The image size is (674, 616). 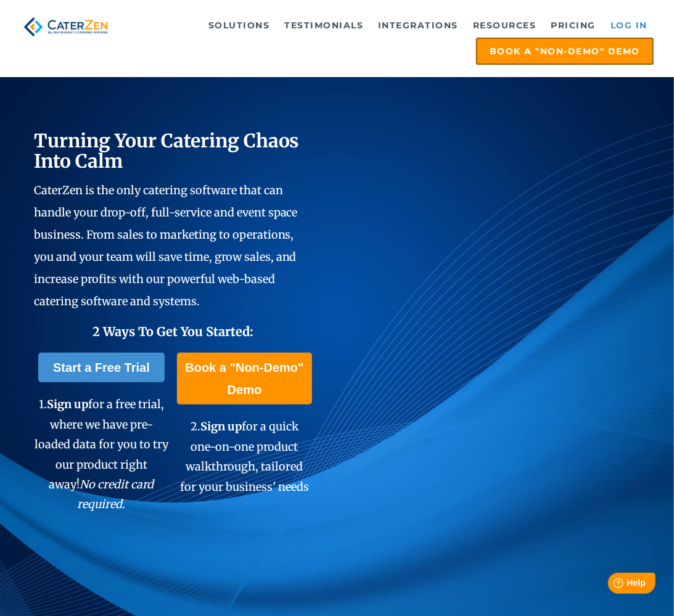 I want to click on span: CaterZen is the only catering software that can handle your drop-off, full-service and event spac..., so click(x=166, y=245).